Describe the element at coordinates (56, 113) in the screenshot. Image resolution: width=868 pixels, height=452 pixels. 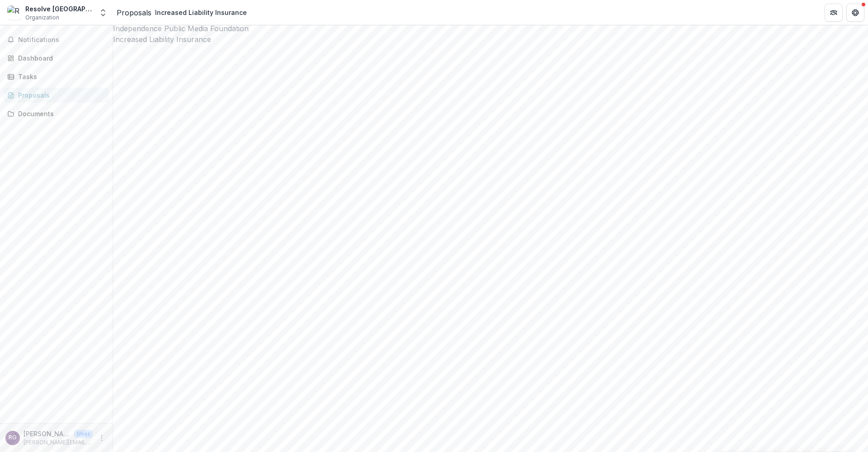
I see `a: Documents` at that location.